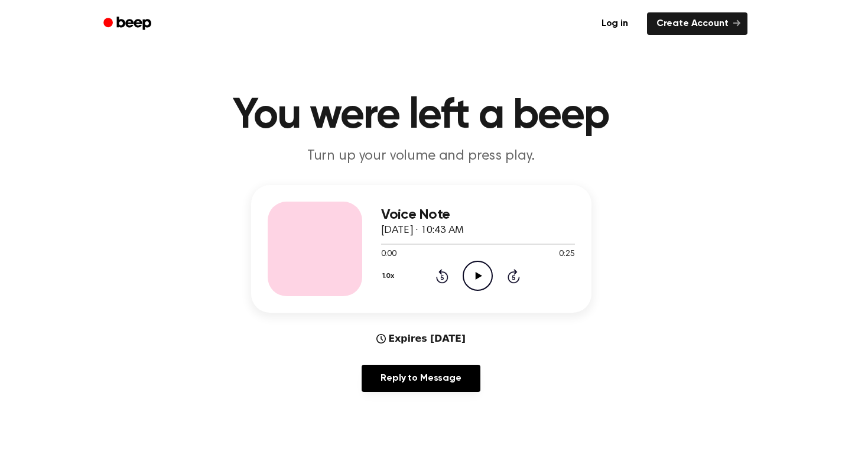  What do you see at coordinates (421, 156) in the screenshot?
I see `p: Turn up your volume and press play.` at bounding box center [421, 156].